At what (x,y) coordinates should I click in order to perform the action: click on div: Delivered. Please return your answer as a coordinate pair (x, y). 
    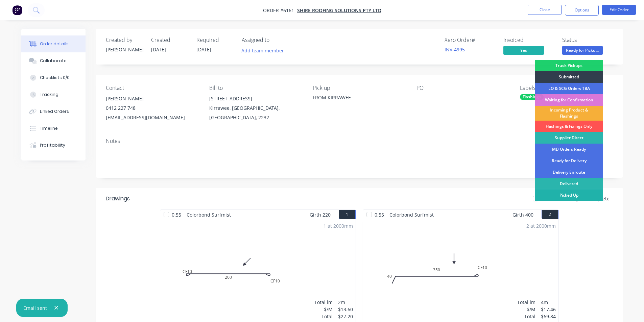
    Looking at the image, I should click on (569, 184).